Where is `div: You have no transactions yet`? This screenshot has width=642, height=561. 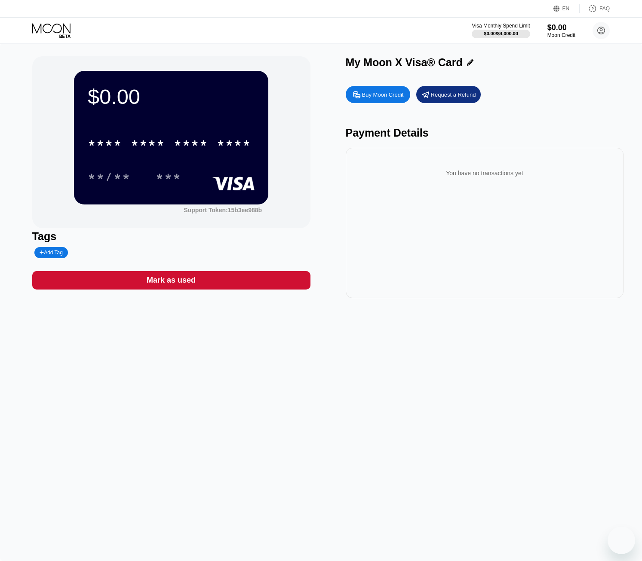
div: You have no transactions yet is located at coordinates (484, 173).